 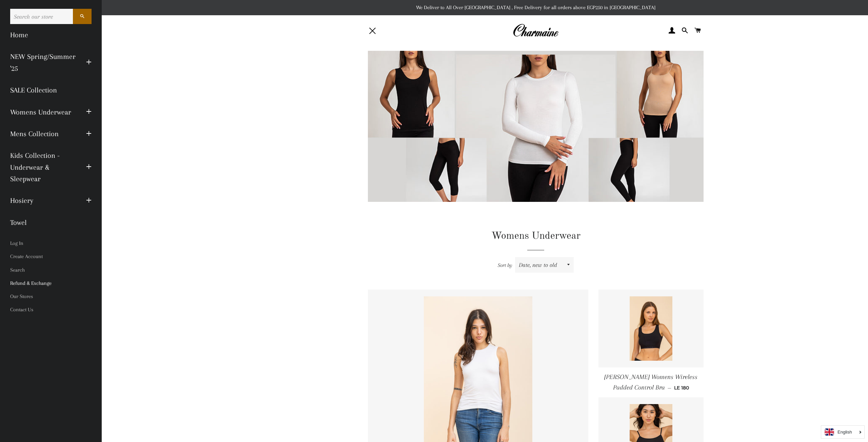 I want to click on a: Kids Collection - Underwear & Sleepwear, so click(x=43, y=167).